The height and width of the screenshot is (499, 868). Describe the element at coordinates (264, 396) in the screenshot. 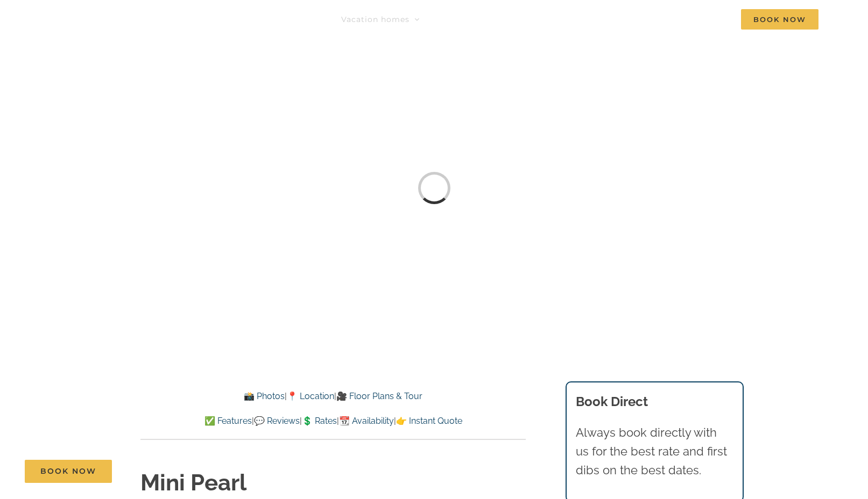

I see `a: 📸 Photos` at that location.